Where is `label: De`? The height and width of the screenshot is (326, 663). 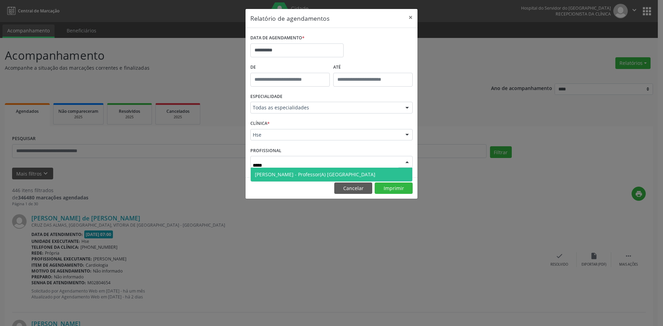 label: De is located at coordinates (290, 67).